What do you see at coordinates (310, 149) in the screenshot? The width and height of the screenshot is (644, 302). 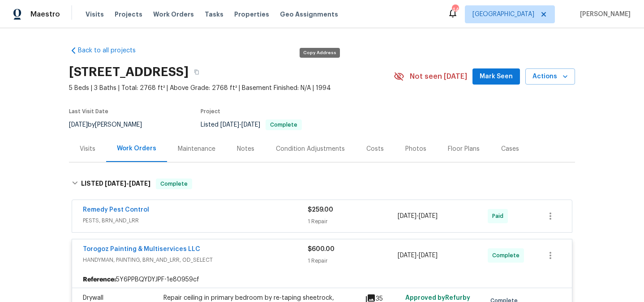 I see `div: Condition Adjustments` at bounding box center [310, 149].